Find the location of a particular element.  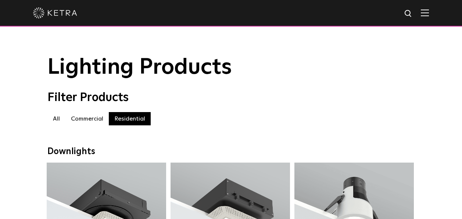

label: Commercial is located at coordinates (87, 118).